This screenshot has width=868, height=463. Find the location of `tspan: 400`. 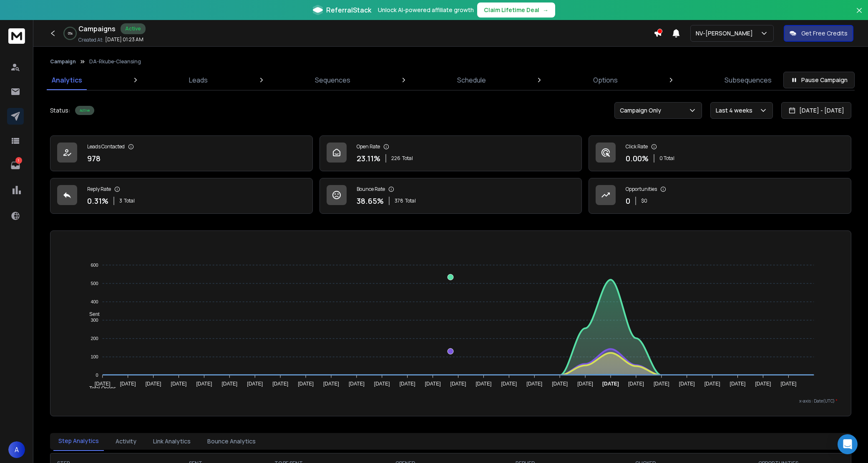

tspan: 400 is located at coordinates (95, 302).